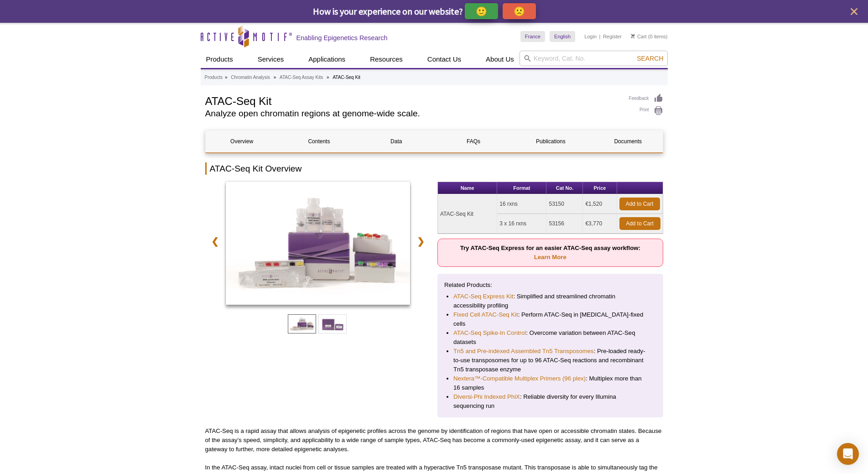 The image size is (868, 474). Describe the element at coordinates (524, 351) in the screenshot. I see `a: Tn5 and Pre-indexed Assembled Tn5 Transposomes` at that location.